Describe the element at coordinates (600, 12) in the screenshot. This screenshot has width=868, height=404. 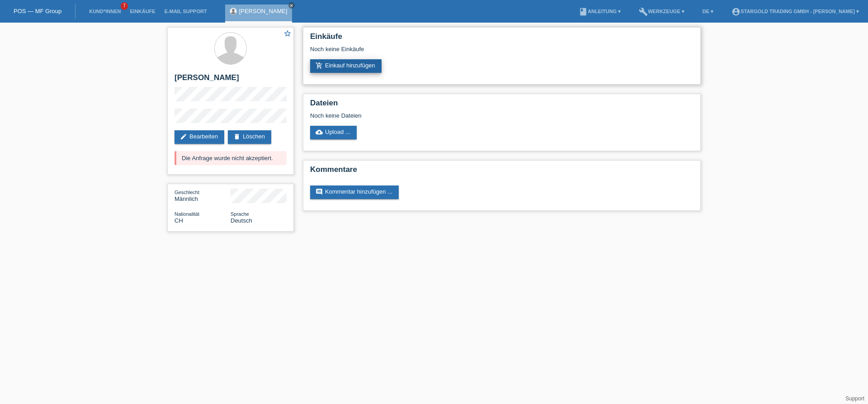
I see `a: bookAnleitung ▾` at that location.